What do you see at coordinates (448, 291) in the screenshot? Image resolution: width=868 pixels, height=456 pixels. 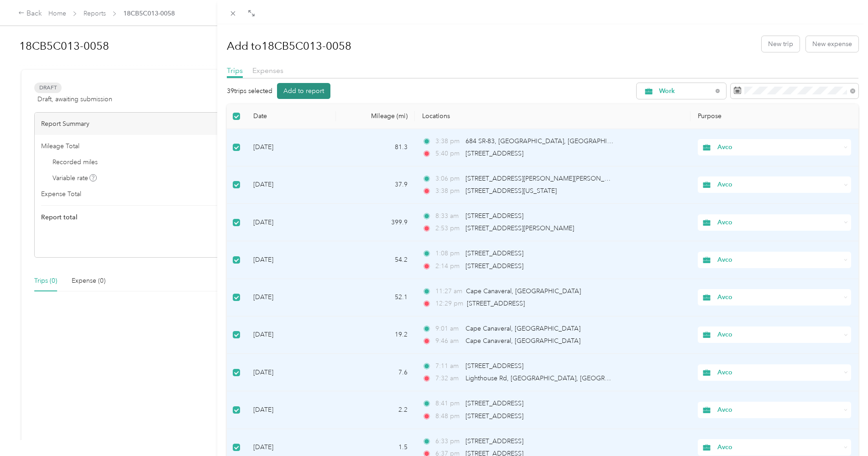 I see `span: 11:27 am` at bounding box center [448, 291].